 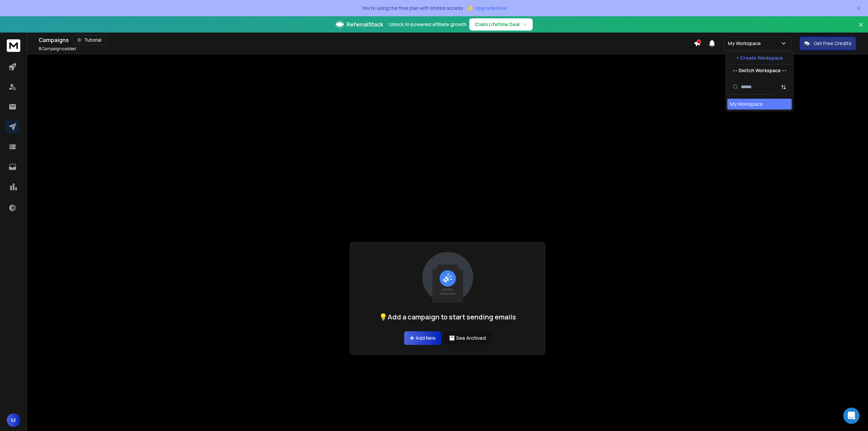 What do you see at coordinates (89, 40) in the screenshot?
I see `button: Tutorial` at bounding box center [89, 40].